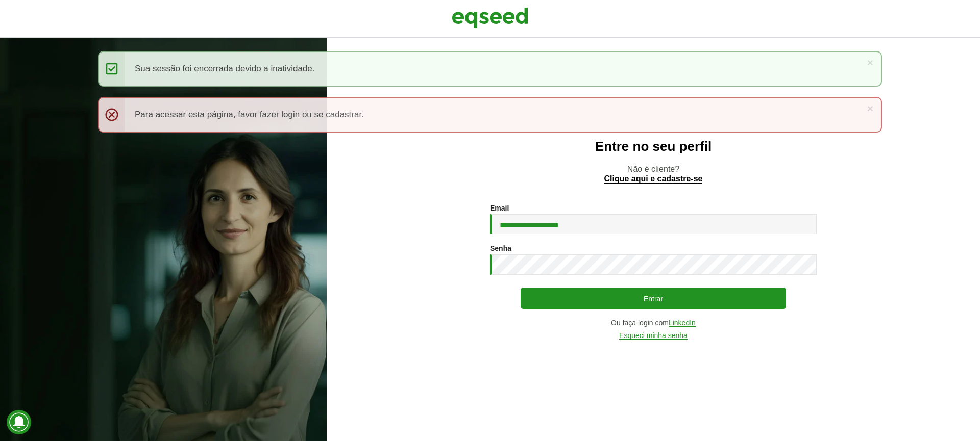 This screenshot has width=980, height=441. I want to click on label: Senha, so click(501, 248).